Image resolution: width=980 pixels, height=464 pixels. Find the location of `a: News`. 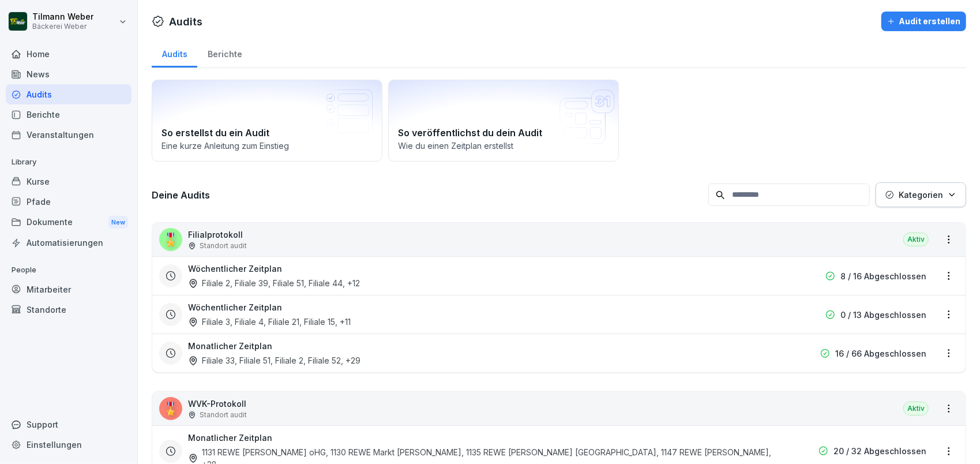

a: News is located at coordinates (69, 74).